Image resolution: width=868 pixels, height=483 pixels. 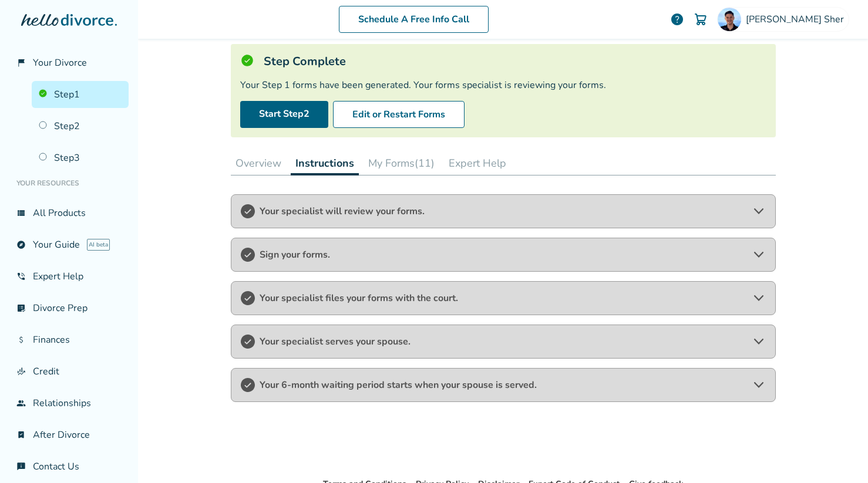 What do you see at coordinates (69, 403) in the screenshot?
I see `a: groupRelationships` at bounding box center [69, 403].